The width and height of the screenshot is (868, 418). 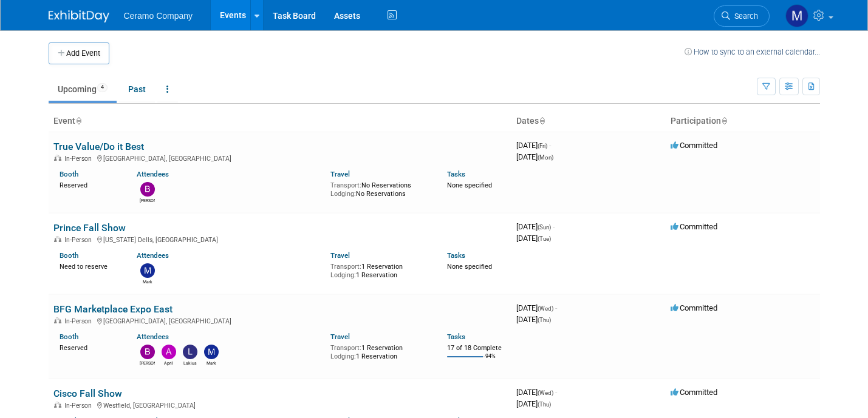 I want to click on div: 17 of 18 Complete, so click(x=477, y=348).